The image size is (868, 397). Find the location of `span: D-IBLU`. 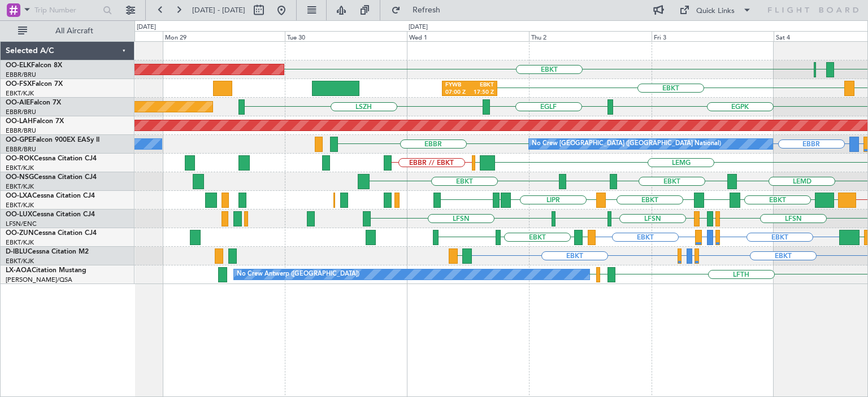

span: D-IBLU is located at coordinates (17, 252).